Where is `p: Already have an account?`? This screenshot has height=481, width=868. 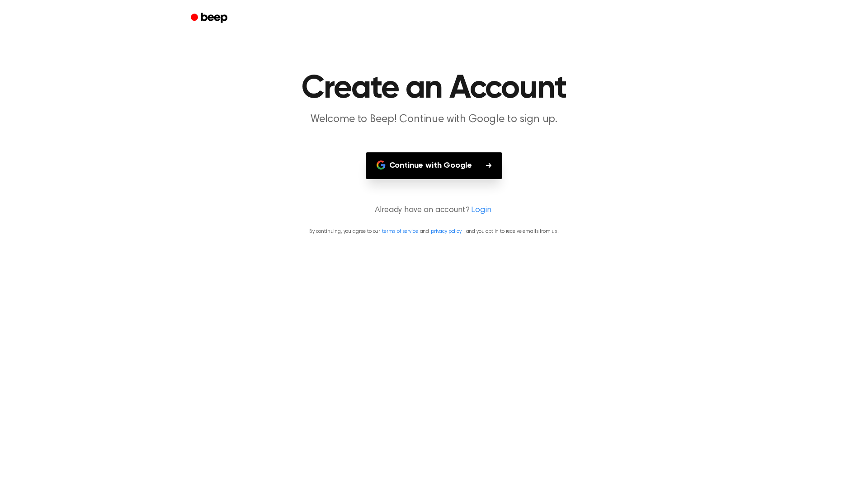
p: Already have an account? is located at coordinates (434, 211).